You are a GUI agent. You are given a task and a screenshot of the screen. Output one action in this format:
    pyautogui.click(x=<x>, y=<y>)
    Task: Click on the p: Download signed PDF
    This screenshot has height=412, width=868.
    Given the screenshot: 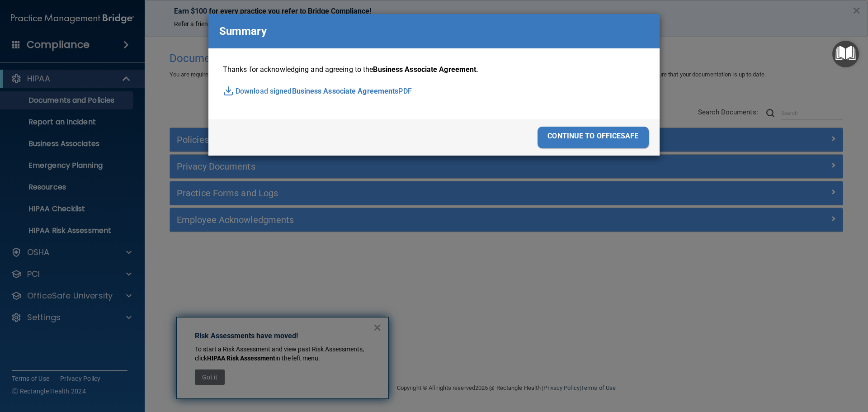 What is the action you would take?
    pyautogui.click(x=434, y=91)
    